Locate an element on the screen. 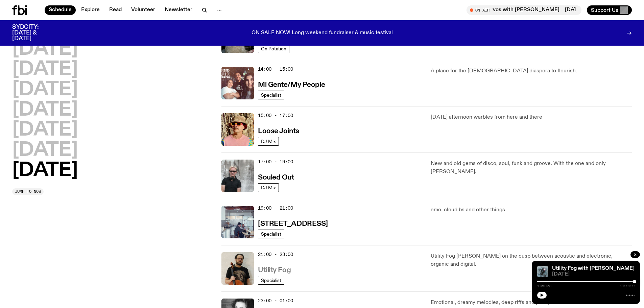 The width and height of the screenshot is (644, 308). h3: Loose Joints is located at coordinates (278, 131).